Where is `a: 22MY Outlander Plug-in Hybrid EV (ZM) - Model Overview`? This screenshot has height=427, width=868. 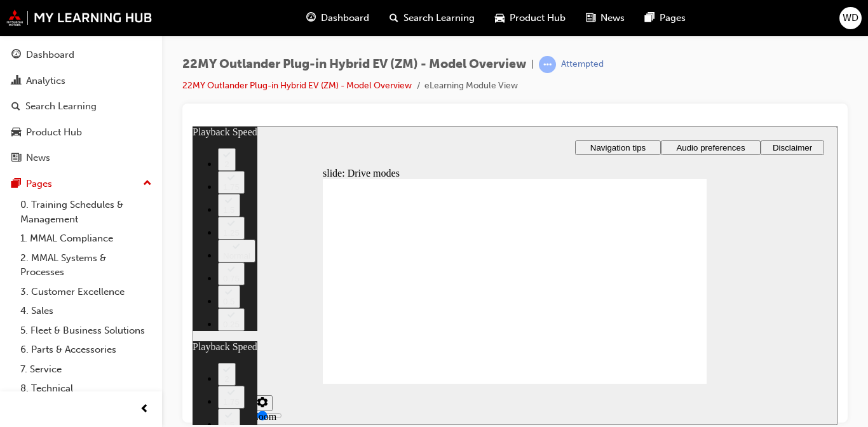 a: 22MY Outlander Plug-in Hybrid EV (ZM) - Model Overview is located at coordinates (297, 85).